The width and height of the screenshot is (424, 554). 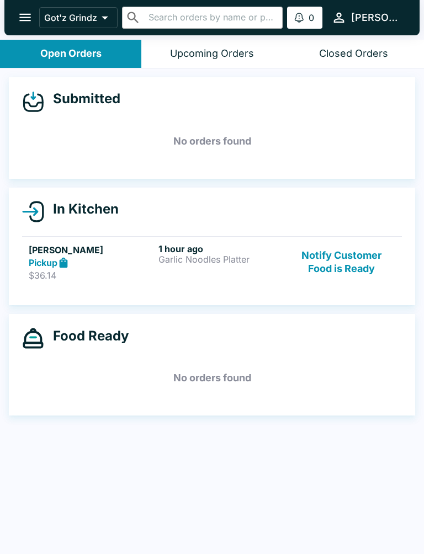 What do you see at coordinates (91, 275) in the screenshot?
I see `p: $36.14` at bounding box center [91, 275].